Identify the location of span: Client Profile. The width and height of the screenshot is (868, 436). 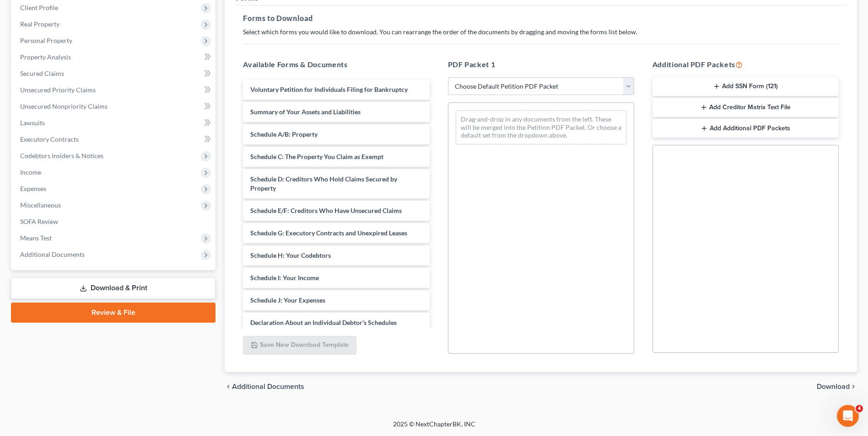
(39, 7).